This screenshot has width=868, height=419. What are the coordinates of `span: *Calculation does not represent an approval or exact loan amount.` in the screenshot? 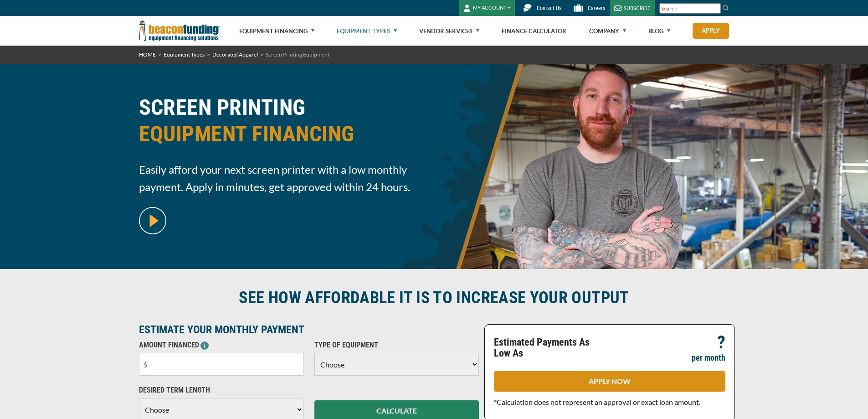 It's located at (597, 401).